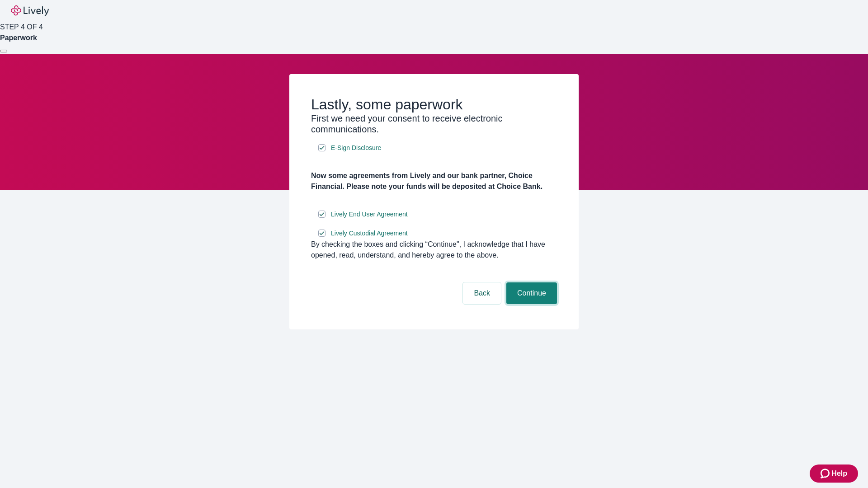  Describe the element at coordinates (826, 474) in the screenshot. I see `svg: Zendesk support icon` at that location.